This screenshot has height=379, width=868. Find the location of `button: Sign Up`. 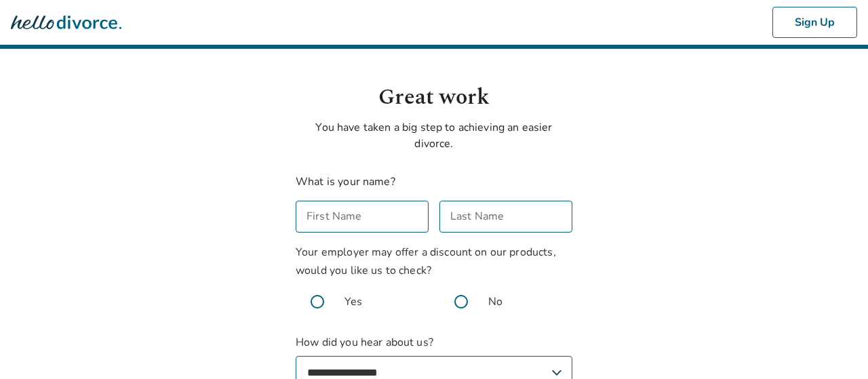

button: Sign Up is located at coordinates (814, 22).